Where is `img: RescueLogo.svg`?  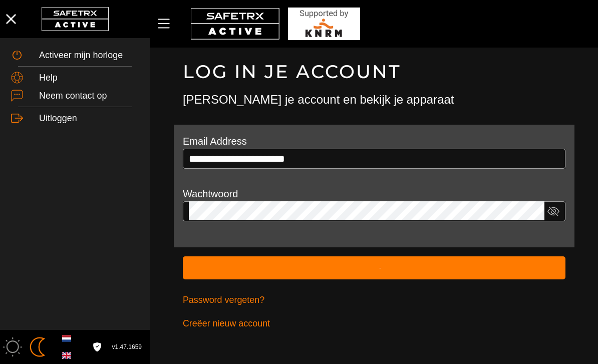
img: RescueLogo.svg is located at coordinates (324, 23).